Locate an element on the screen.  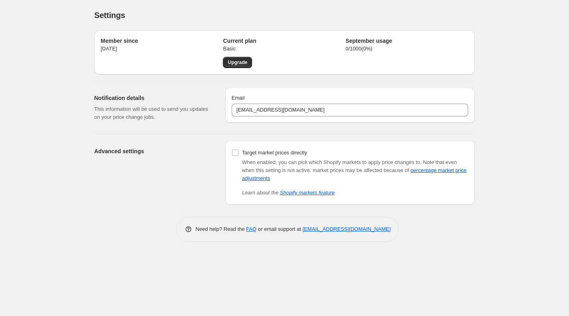
span: Target market prices directly is located at coordinates (274, 152).